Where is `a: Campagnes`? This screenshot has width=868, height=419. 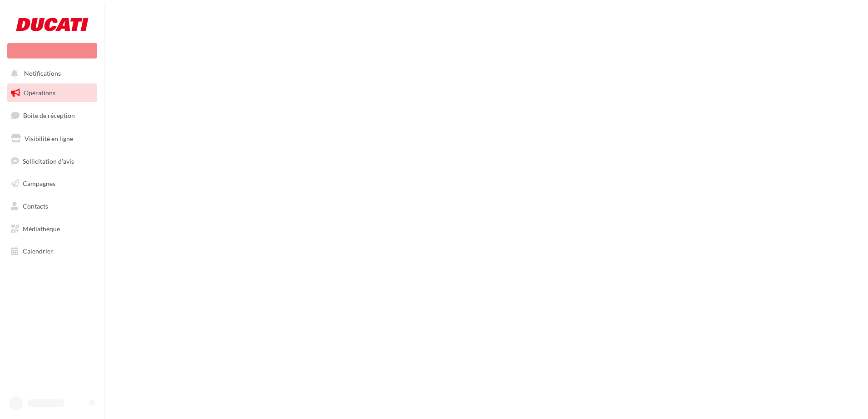 a: Campagnes is located at coordinates (52, 183).